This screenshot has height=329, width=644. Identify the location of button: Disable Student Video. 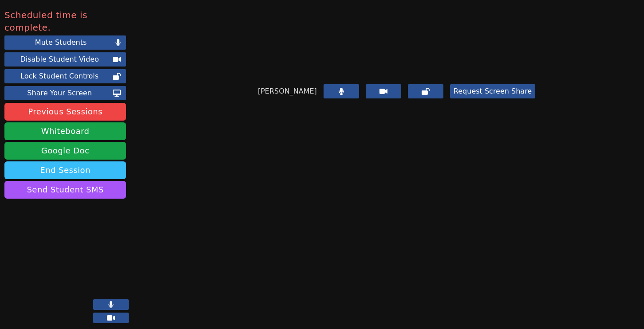
(65, 59).